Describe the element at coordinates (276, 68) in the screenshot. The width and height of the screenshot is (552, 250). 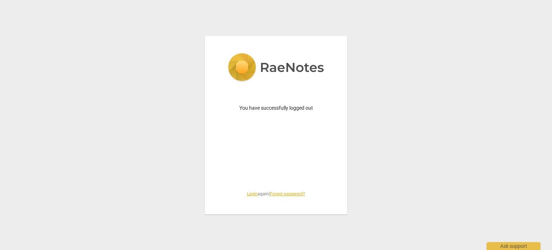
I see `img: 5ac2273c67554f335776073100b6d88f.svg` at that location.